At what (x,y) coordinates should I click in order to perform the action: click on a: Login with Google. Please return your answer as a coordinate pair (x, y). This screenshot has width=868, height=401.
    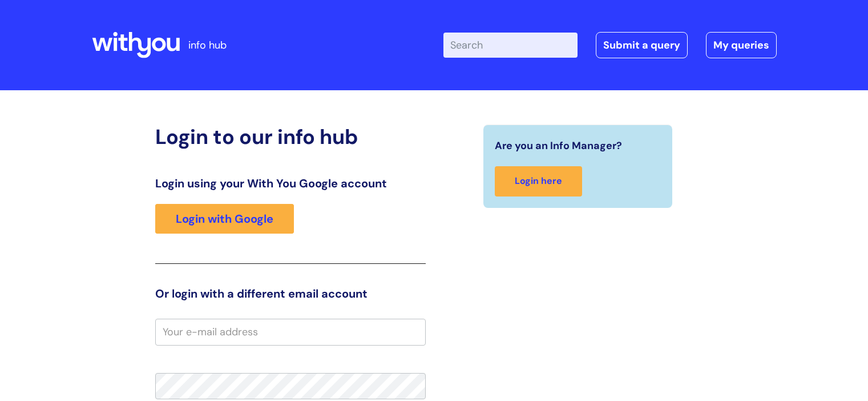
    Looking at the image, I should click on (225, 219).